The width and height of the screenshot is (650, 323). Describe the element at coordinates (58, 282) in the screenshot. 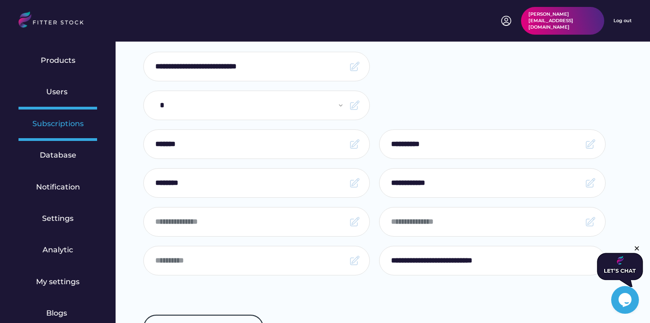

I see `div: My settings` at that location.